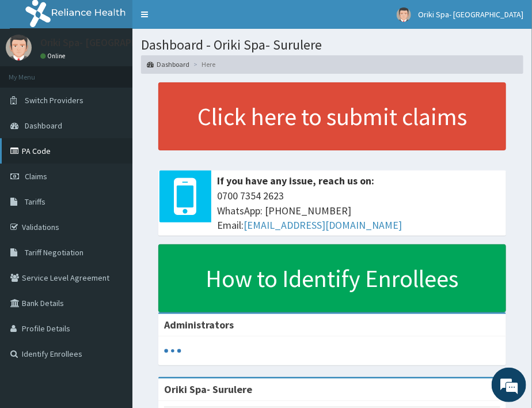 The width and height of the screenshot is (532, 408). I want to click on a: How to Identify Enrollees, so click(332, 278).